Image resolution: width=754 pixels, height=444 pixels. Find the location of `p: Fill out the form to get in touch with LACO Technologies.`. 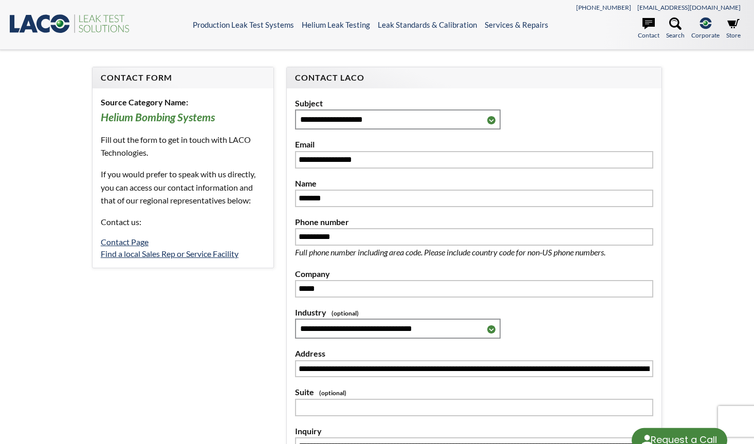

p: Fill out the form to get in touch with LACO Technologies. is located at coordinates (183, 146).